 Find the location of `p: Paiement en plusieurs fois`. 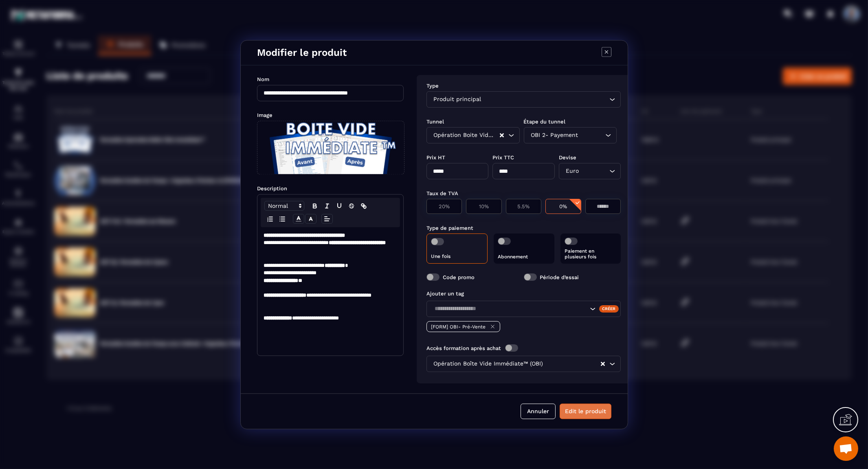

p: Paiement en plusieurs fois is located at coordinates (590, 254).